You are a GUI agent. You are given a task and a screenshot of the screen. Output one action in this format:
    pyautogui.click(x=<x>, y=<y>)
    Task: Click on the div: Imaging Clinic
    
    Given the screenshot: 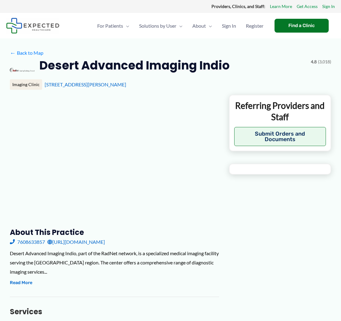 What is the action you would take?
    pyautogui.click(x=26, y=85)
    